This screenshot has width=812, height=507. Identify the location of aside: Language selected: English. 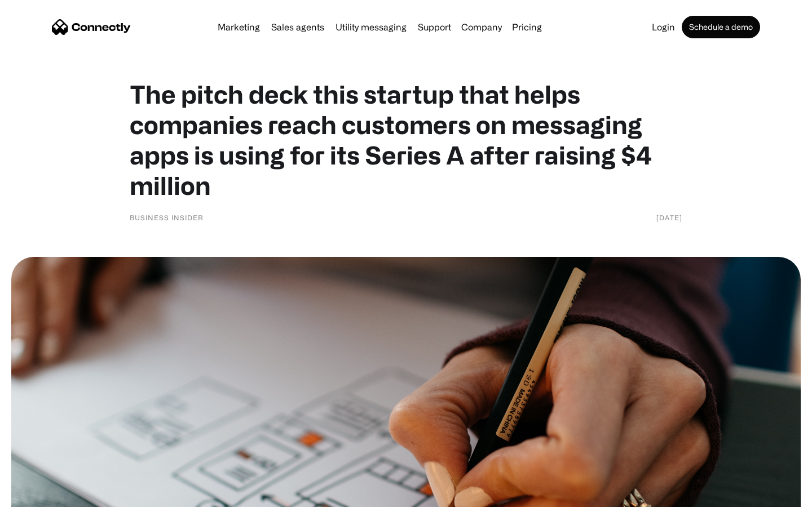
(40, 495).